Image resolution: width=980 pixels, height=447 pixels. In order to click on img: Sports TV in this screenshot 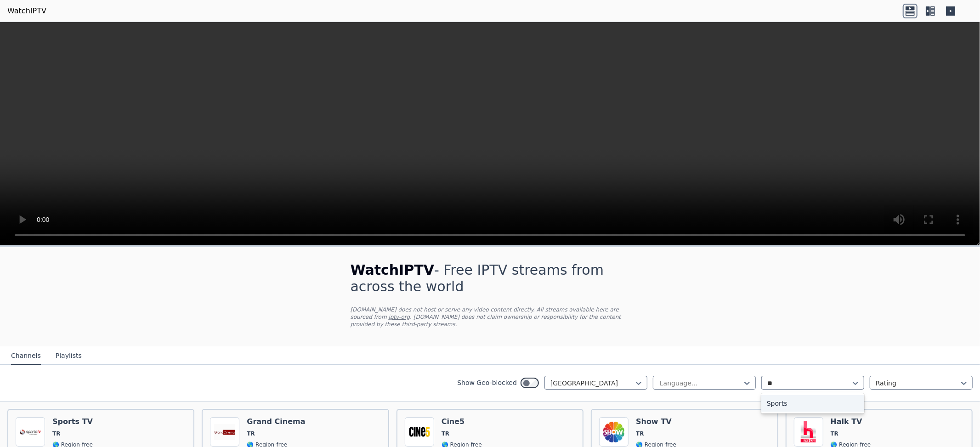, I will do `click(30, 432)`.